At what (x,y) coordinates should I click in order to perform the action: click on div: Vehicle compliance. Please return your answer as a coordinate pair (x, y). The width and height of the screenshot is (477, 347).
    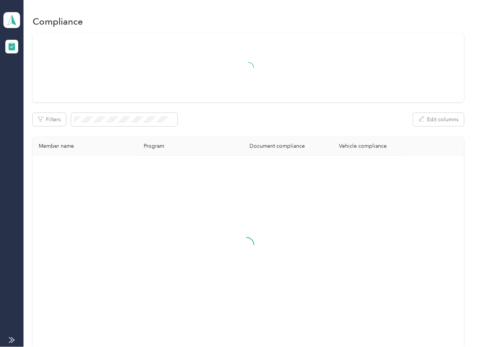
    Looking at the image, I should click on (363, 146).